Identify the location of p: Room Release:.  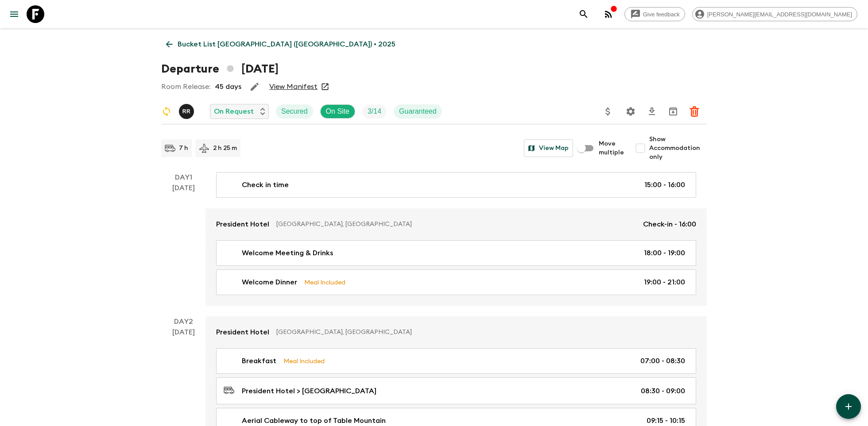
(186, 87).